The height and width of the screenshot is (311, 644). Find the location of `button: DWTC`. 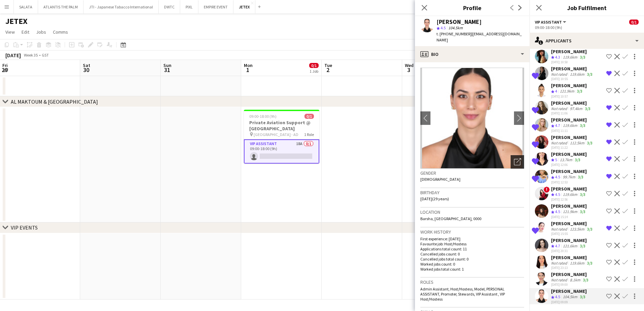

button: DWTC is located at coordinates (170, 7).